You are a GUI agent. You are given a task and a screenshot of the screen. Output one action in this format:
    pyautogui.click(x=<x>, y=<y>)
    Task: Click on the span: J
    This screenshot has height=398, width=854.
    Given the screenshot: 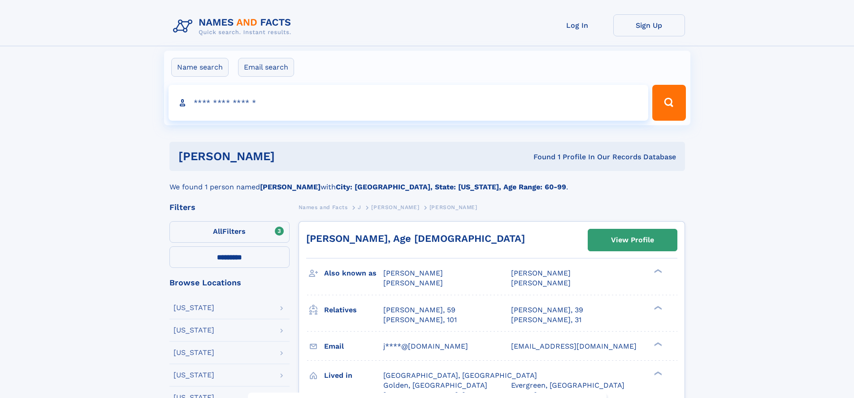 What is the action you would take?
    pyautogui.click(x=360, y=207)
    